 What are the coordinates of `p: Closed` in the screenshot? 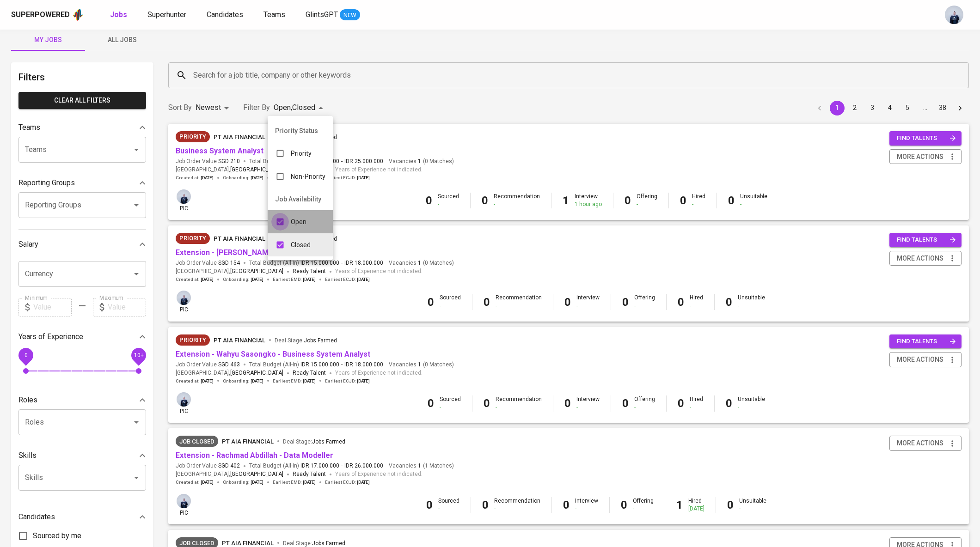 It's located at (300, 245).